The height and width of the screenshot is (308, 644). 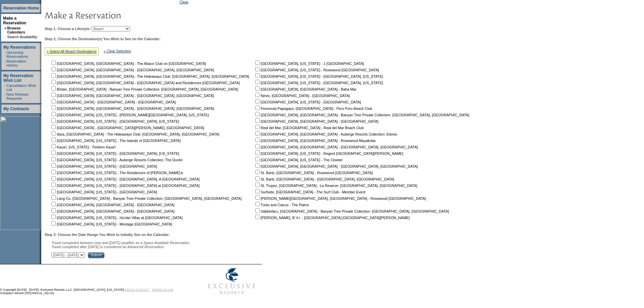 I want to click on b: Step 1: Choose a Lifestyle:, so click(x=68, y=29).